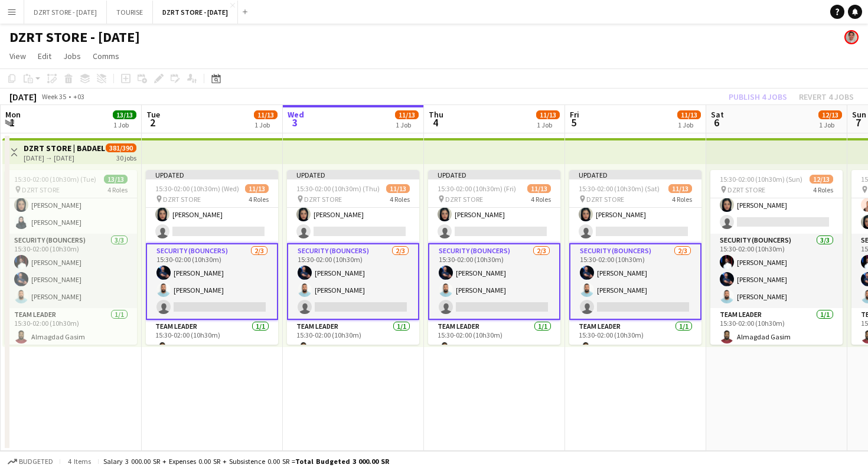  What do you see at coordinates (436, 114) in the screenshot?
I see `span: Thu` at bounding box center [436, 114].